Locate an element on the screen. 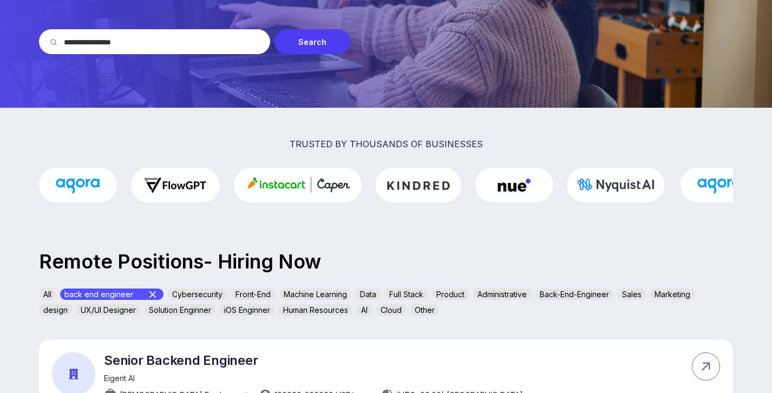 The height and width of the screenshot is (393, 772). div: Search is located at coordinates (312, 42).